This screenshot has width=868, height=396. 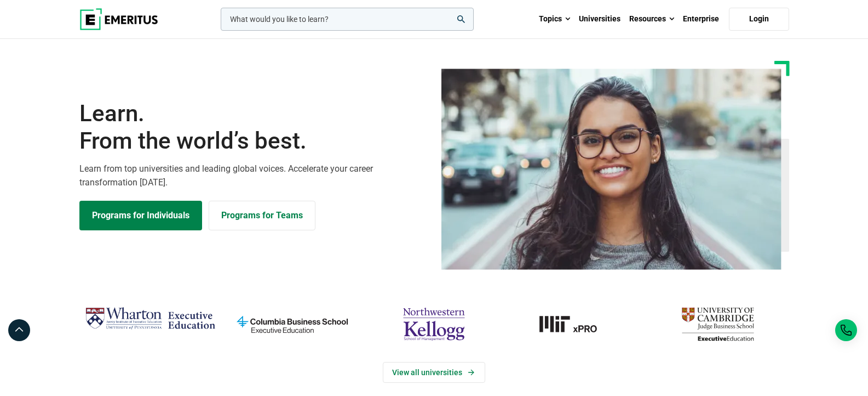 I want to click on a: cambridge-judge-business-school, so click(x=718, y=324).